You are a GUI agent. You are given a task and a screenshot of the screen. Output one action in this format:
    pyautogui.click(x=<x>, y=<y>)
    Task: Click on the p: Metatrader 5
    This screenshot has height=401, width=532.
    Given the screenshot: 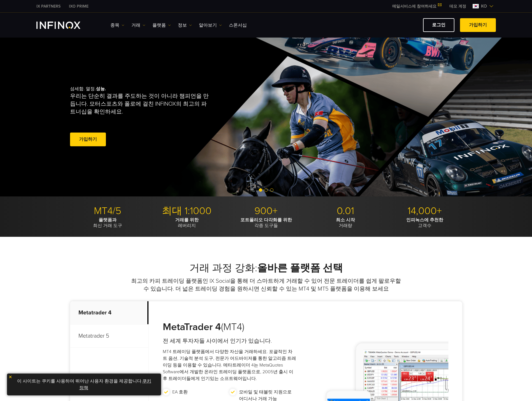 What is the action you would take?
    pyautogui.click(x=109, y=336)
    